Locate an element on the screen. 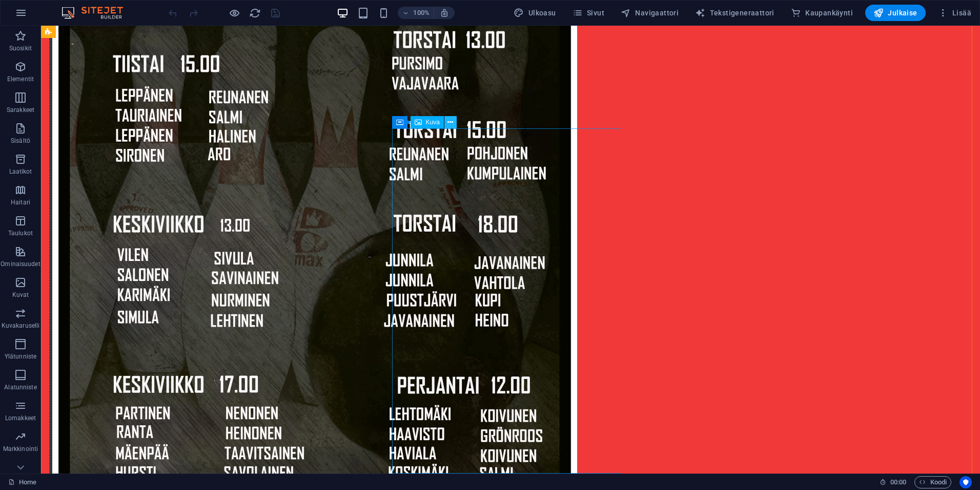 The image size is (980, 490). span: 00 00 is located at coordinates (898, 482).